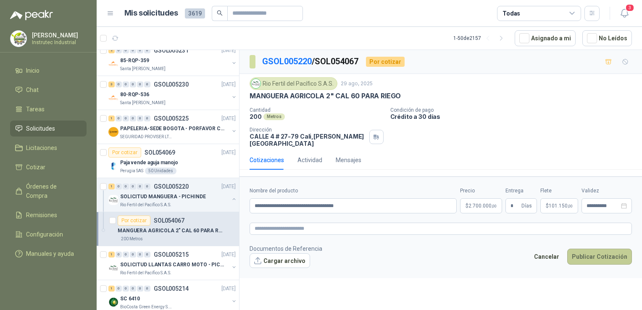 This screenshot has width=642, height=310. Describe the element at coordinates (36, 167) in the screenshot. I see `span: Cotizar` at that location.